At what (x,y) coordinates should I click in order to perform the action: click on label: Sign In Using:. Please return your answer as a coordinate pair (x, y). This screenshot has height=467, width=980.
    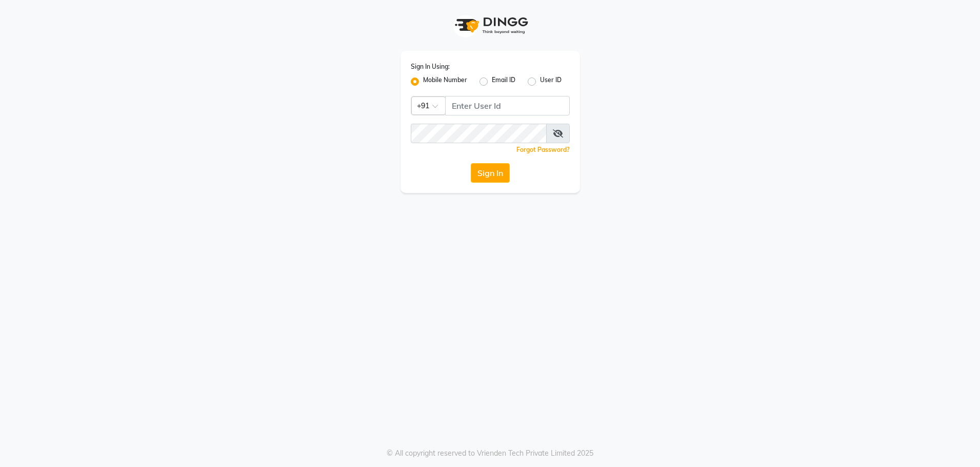
    Looking at the image, I should click on (430, 67).